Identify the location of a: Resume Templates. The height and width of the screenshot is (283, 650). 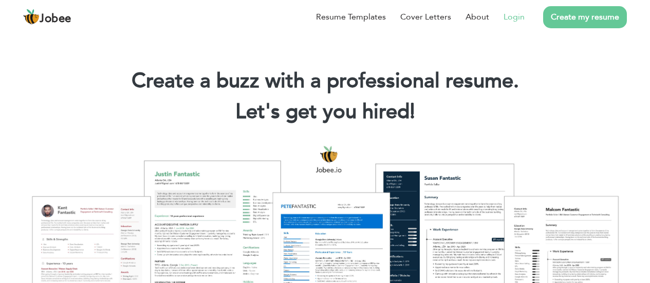
(351, 17).